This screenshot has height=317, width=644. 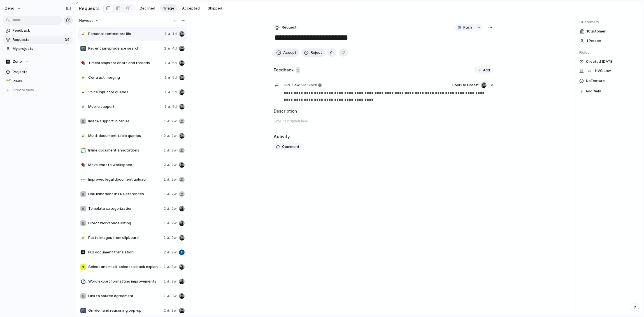 What do you see at coordinates (609, 52) in the screenshot?
I see `span: Fields` at bounding box center [609, 52].